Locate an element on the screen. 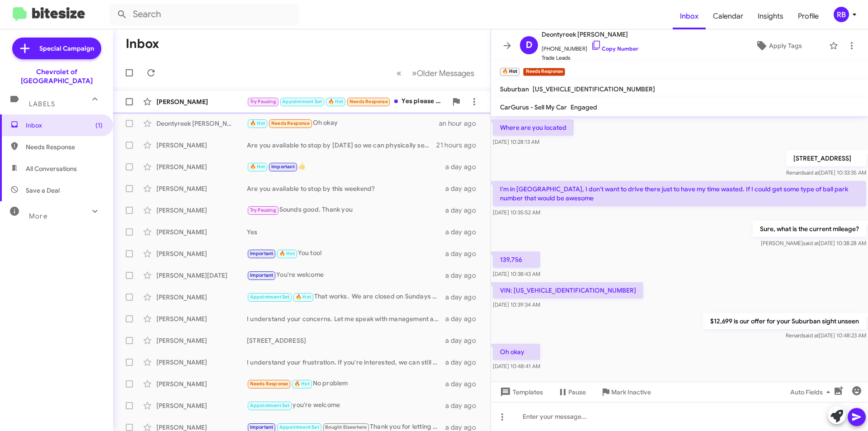  button: Pause is located at coordinates (571, 392).